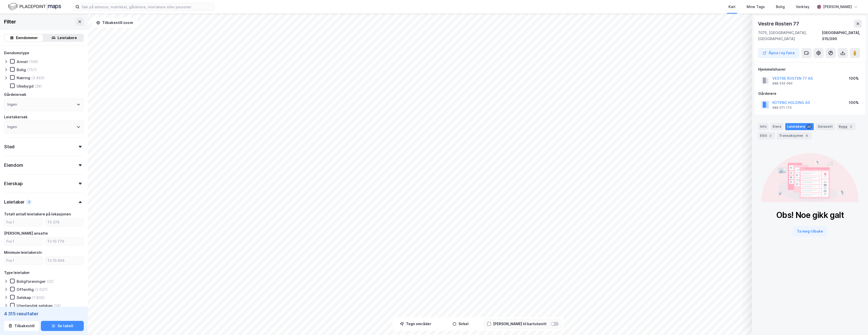 This screenshot has height=335, width=868. What do you see at coordinates (779, 53) in the screenshot?
I see `button: Åpne i ny fane` at bounding box center [779, 53].